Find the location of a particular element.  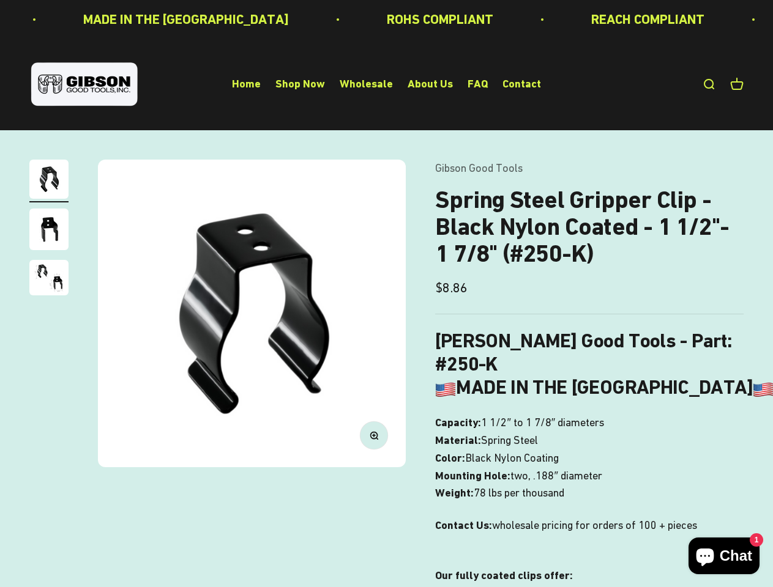

b: Material: is located at coordinates (458, 440).